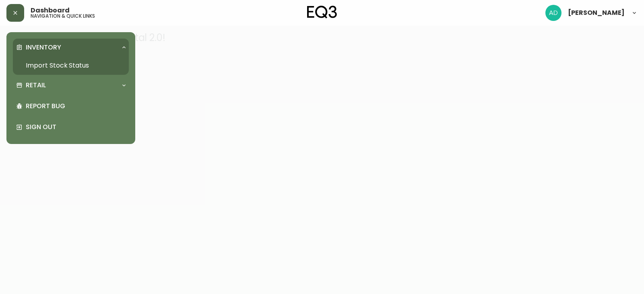 Image resolution: width=644 pixels, height=294 pixels. I want to click on span: Dashboard, so click(50, 10).